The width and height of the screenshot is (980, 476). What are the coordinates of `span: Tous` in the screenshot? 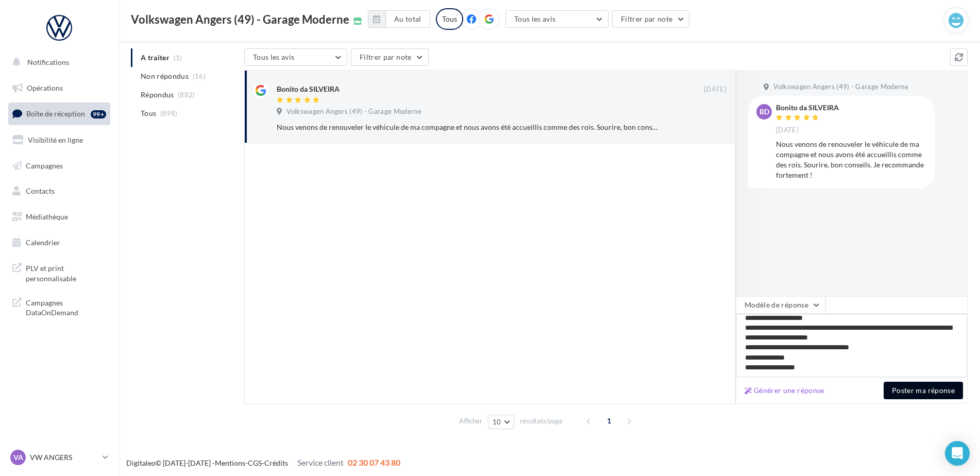 It's located at (148, 113).